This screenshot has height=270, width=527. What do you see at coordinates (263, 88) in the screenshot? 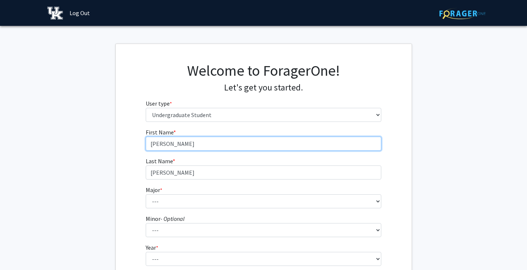
I see `h4: Let's get you started.` at bounding box center [263, 88].